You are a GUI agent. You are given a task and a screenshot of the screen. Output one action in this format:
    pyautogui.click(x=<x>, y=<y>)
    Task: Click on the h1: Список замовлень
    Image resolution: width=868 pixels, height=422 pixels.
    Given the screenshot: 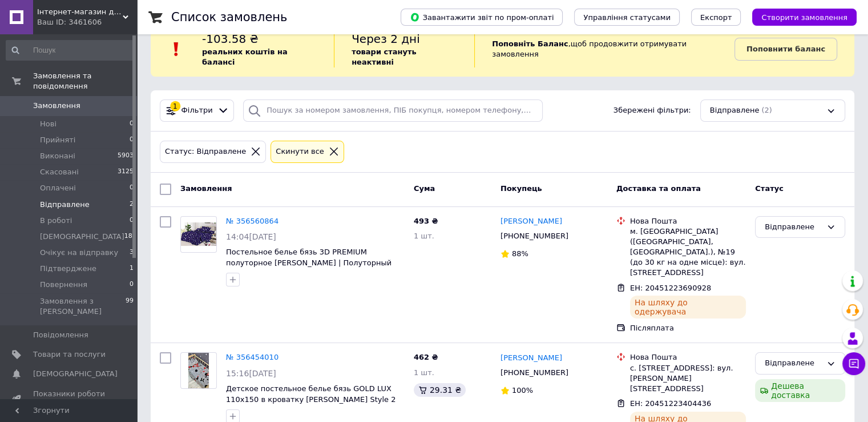 What is the action you would take?
    pyautogui.click(x=229, y=17)
    